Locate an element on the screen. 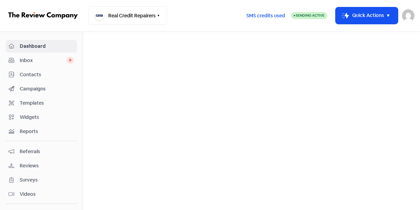  a: Campaigns is located at coordinates (41, 89).